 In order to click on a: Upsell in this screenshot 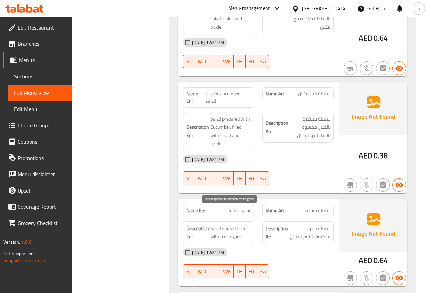, I will do `click(37, 190)`.